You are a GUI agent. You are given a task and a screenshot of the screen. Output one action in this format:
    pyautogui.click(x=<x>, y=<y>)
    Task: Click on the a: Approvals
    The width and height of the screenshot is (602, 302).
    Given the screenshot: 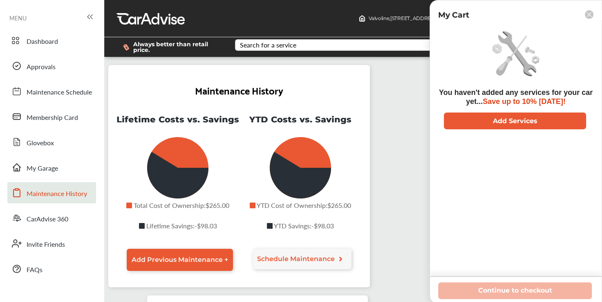 What is the action you would take?
    pyautogui.click(x=52, y=66)
    